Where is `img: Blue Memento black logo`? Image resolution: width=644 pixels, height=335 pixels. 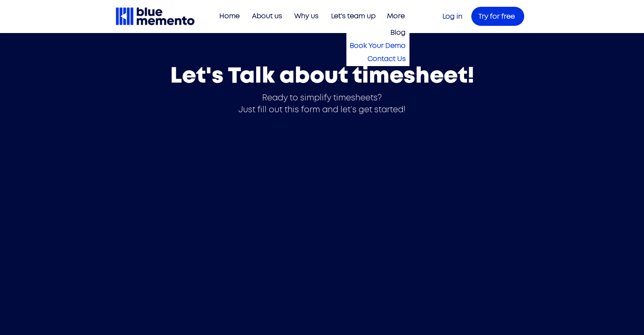 img: Blue Memento black logo is located at coordinates (155, 16).